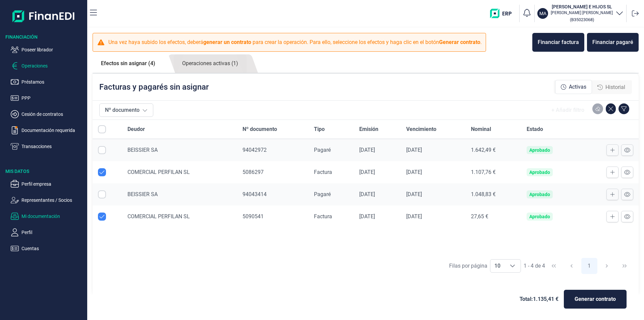 Image resolution: width=644 pixels, height=320 pixels. What do you see at coordinates (253, 217) in the screenshot?
I see `span: 5090541` at bounding box center [253, 217].